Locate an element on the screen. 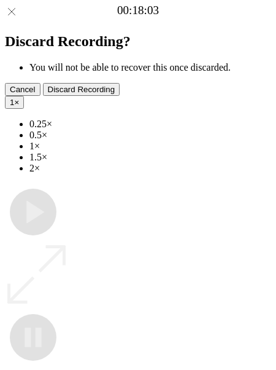 The width and height of the screenshot is (276, 370). li: 0.5× is located at coordinates (151, 135).